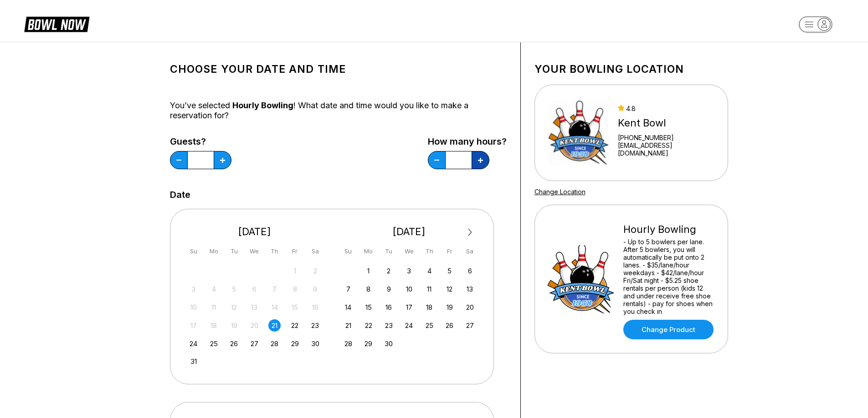 The width and height of the screenshot is (868, 418). Describe the element at coordinates (214, 307) in the screenshot. I see `div: Not available Monday, August 11th, 2025` at that location.